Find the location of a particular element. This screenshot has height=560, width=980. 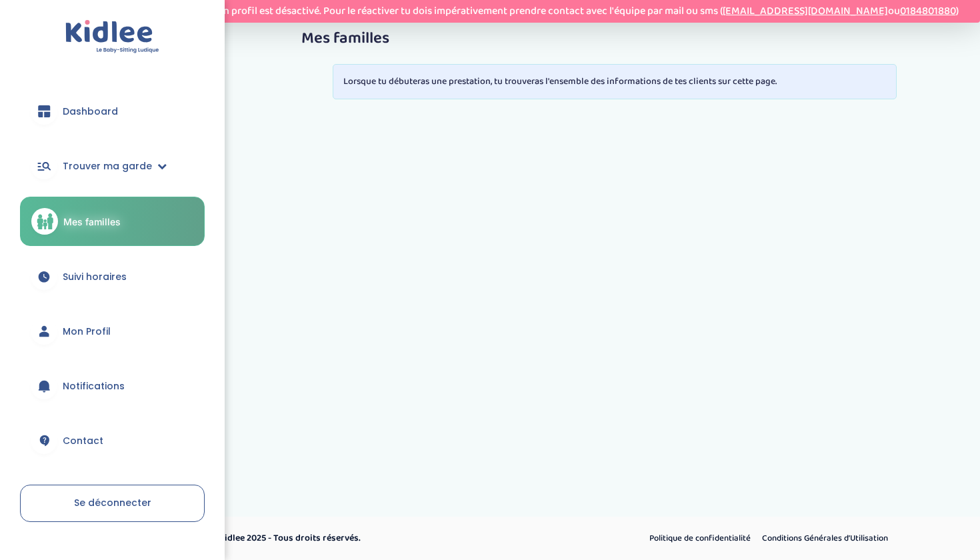

h3: Mes familles is located at coordinates (615, 39).